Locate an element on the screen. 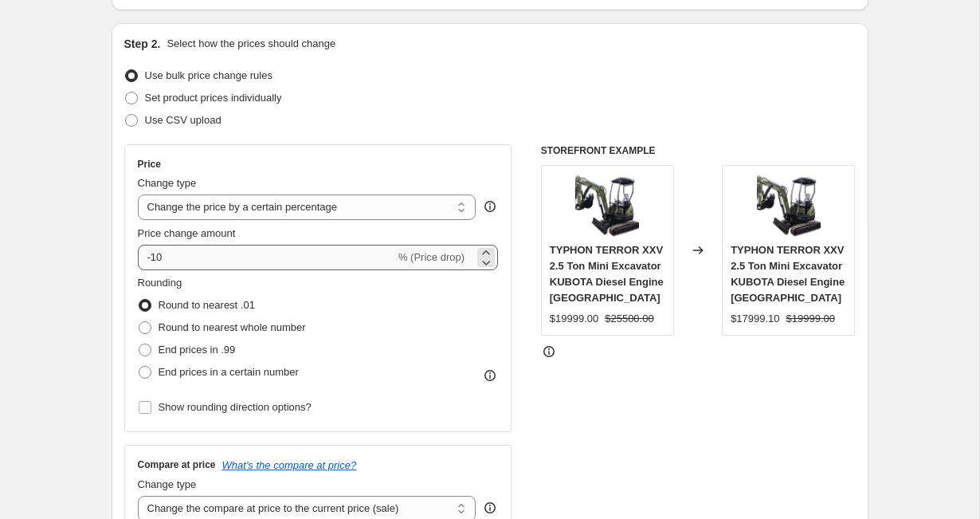 This screenshot has height=519, width=980. i: What's the compare at price? is located at coordinates (289, 464).